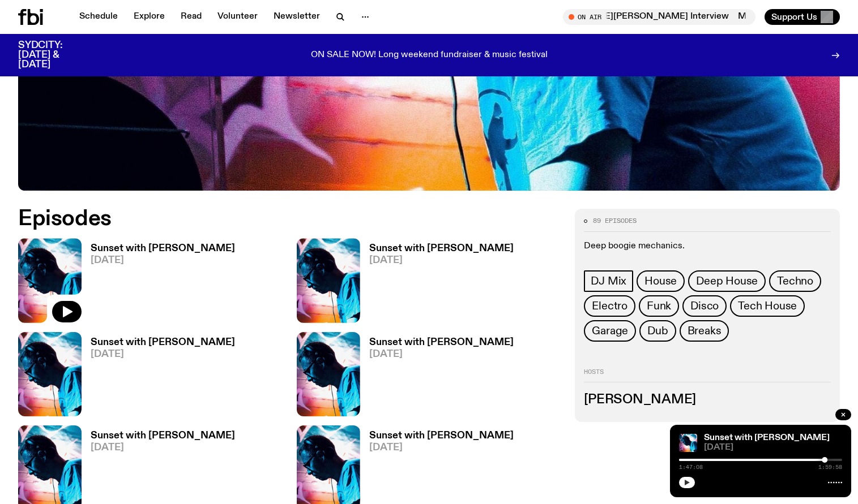 Image resolution: width=858 pixels, height=504 pixels. What do you see at coordinates (767, 306) in the screenshot?
I see `span: Tech House` at bounding box center [767, 306].